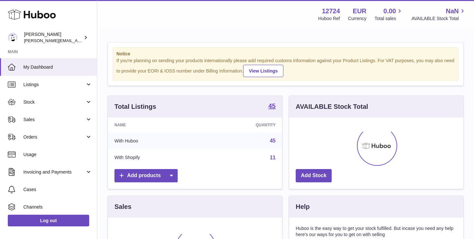  I want to click on h3: Total Listings, so click(135, 107).